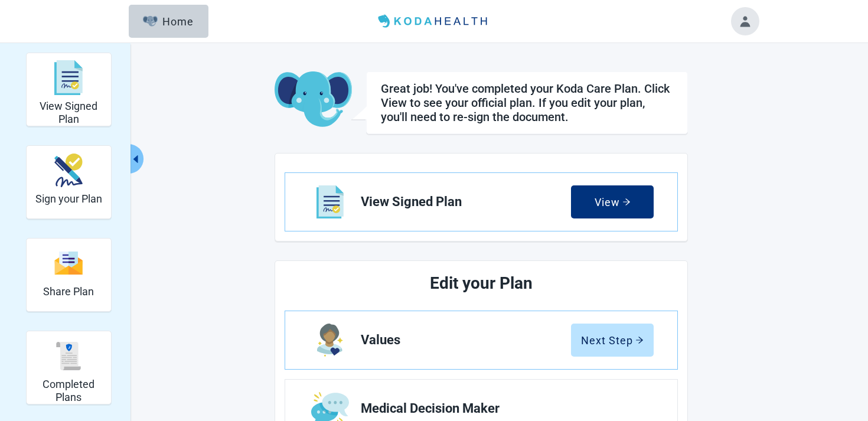  Describe the element at coordinates (68, 170) in the screenshot. I see `img: make_plan_official-CpYJDfBD.svg` at that location.